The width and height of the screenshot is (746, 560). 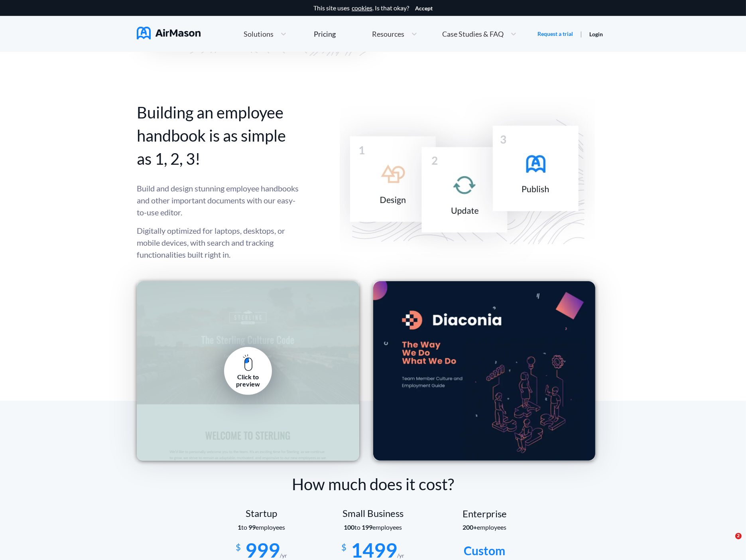 What do you see at coordinates (373, 484) in the screenshot?
I see `div: How much does it cost?` at bounding box center [373, 484].